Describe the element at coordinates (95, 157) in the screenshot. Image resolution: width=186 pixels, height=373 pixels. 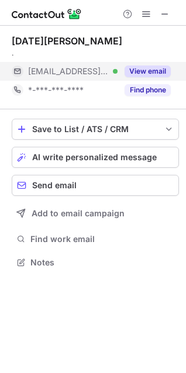
I see `button: AI write personalized message` at that location.